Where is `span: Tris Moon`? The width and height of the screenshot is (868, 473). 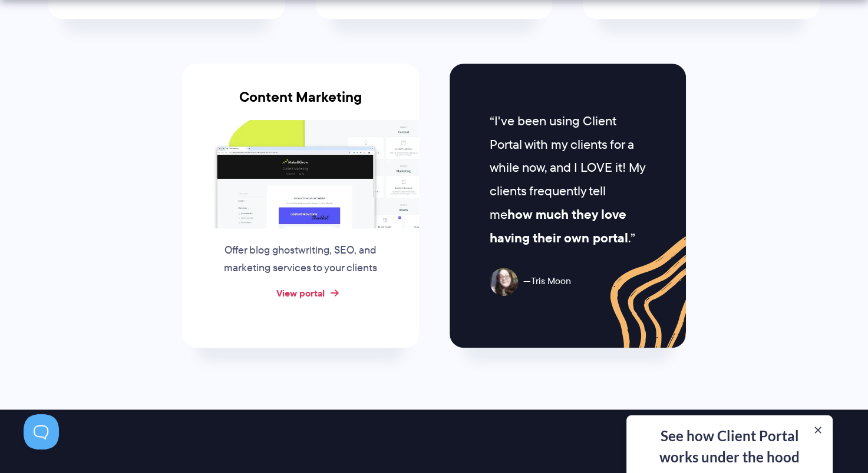
span: Tris Moon is located at coordinates (547, 281).